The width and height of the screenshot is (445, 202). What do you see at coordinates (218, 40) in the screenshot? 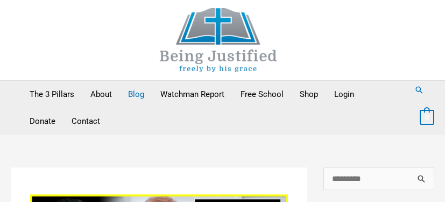
I see `img: Being Justified` at bounding box center [218, 40].